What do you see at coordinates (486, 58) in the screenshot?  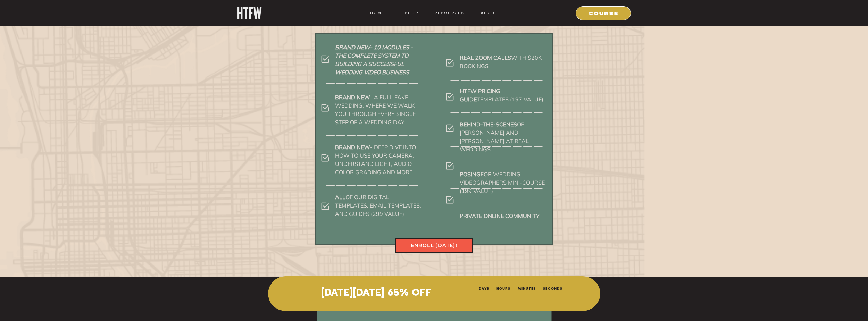 I see `b: real zoom calls` at bounding box center [486, 58].